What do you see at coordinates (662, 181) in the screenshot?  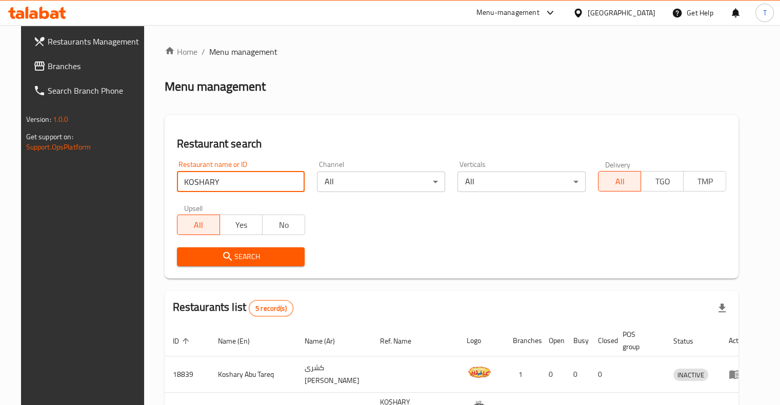 I see `span: TGO` at bounding box center [662, 181].